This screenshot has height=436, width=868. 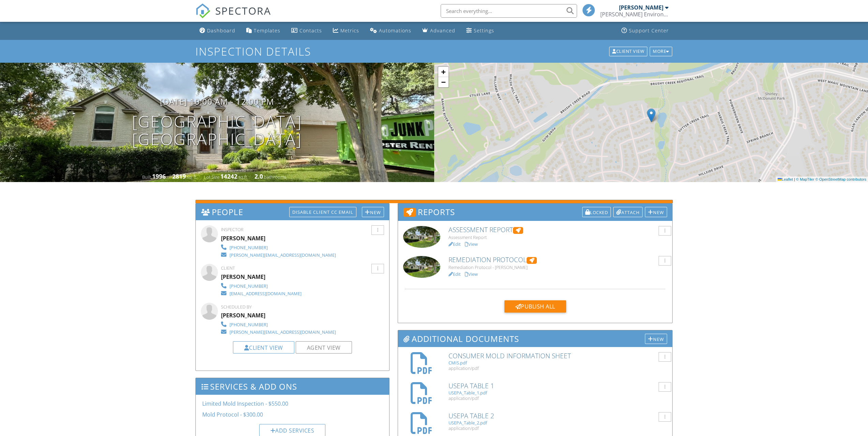 I want to click on h6: Remediation Protocol, so click(x=558, y=259).